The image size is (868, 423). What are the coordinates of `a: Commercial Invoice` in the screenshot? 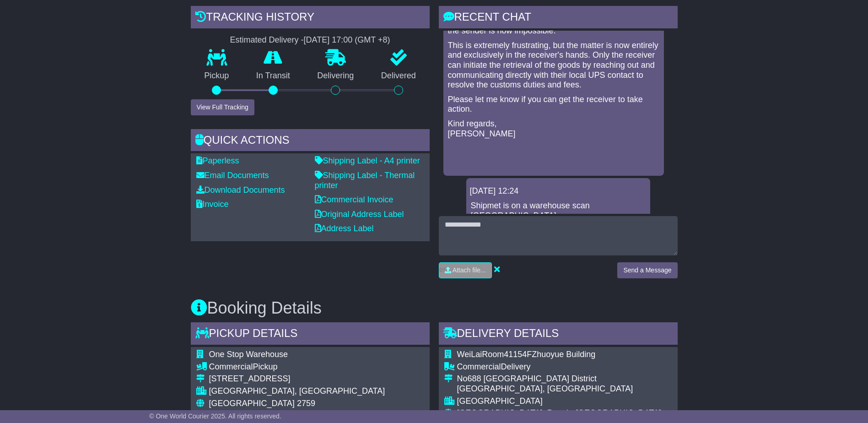 It's located at (354, 199).